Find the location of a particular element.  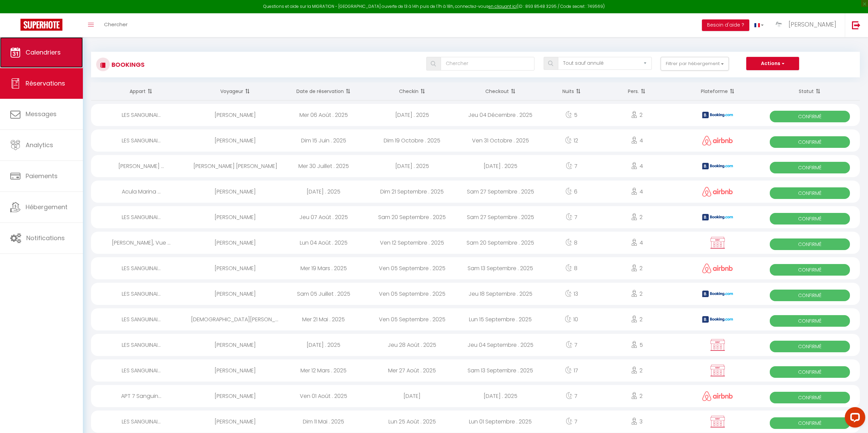

button: Open LiveChat chat widget is located at coordinates (16, 13).